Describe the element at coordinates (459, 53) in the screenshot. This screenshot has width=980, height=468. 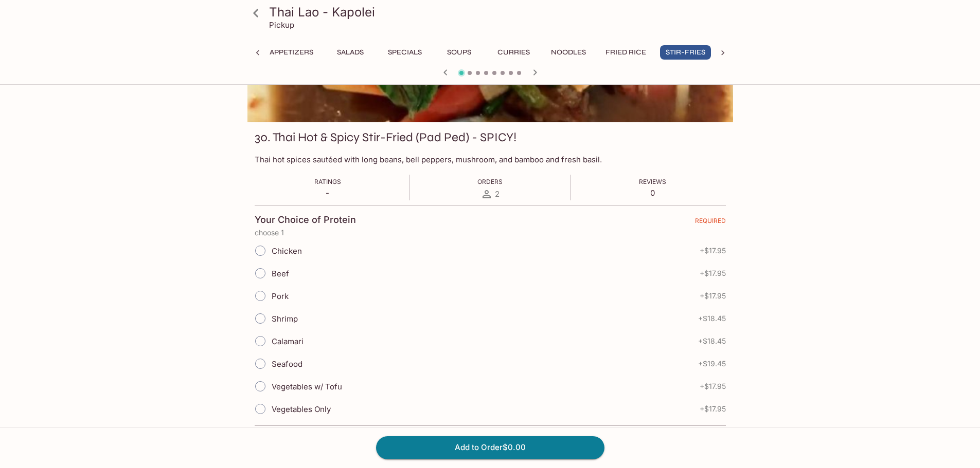
I see `button: Soups` at that location.